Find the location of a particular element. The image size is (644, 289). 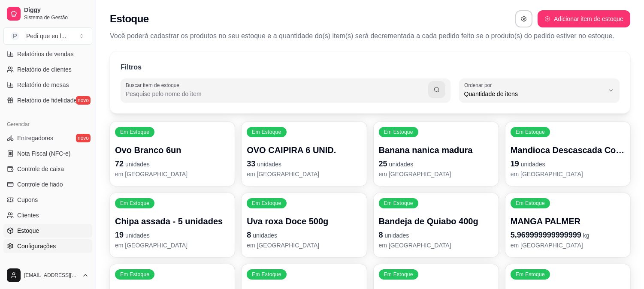

p: Ovo Branco 6un is located at coordinates (172, 150).